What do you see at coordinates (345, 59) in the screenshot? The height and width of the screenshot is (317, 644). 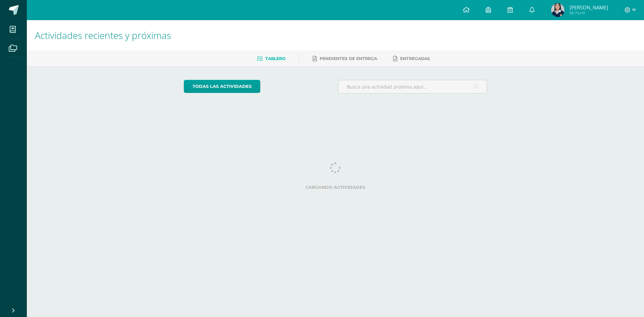 I see `a: Pendientes de entrega` at bounding box center [345, 59].